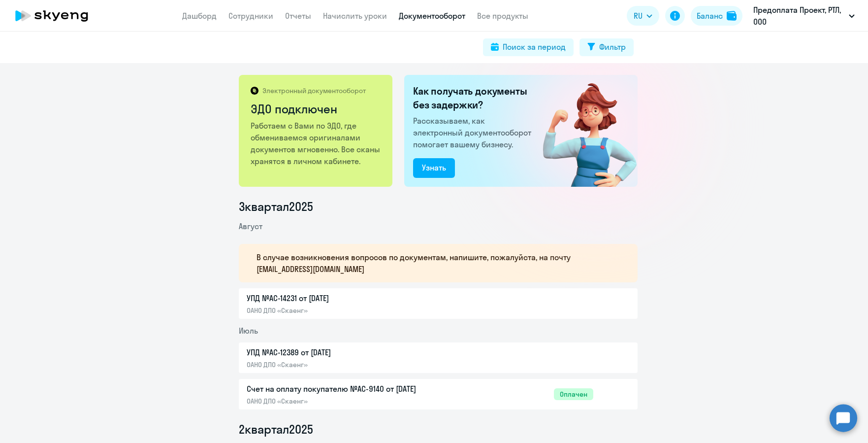 Image resolution: width=868 pixels, height=443 pixels. I want to click on h2: ЭДО подключен, so click(316, 109).